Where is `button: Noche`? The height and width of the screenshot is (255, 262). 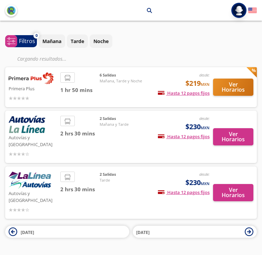 button: Noche is located at coordinates (101, 41).